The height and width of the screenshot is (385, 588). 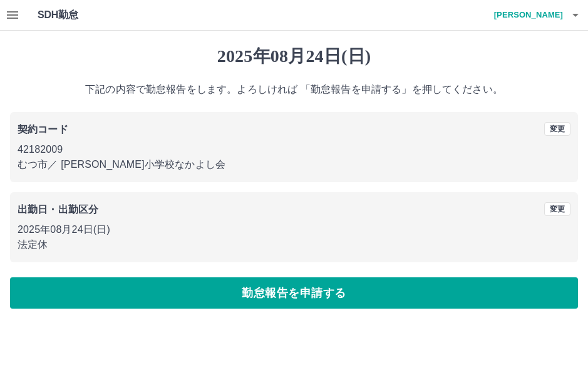 What do you see at coordinates (294, 57) in the screenshot?
I see `h1: 2025年08月24日(日)` at bounding box center [294, 57].